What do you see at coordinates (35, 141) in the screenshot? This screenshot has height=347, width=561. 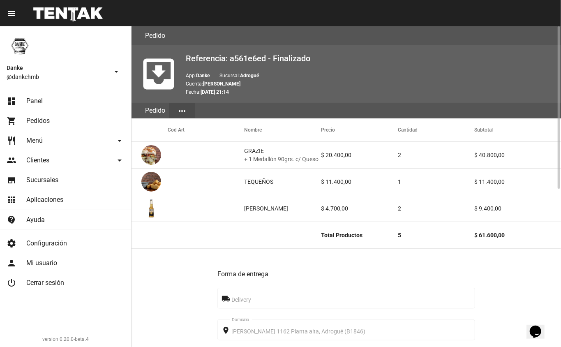 I see `span: Menú` at bounding box center [35, 141].